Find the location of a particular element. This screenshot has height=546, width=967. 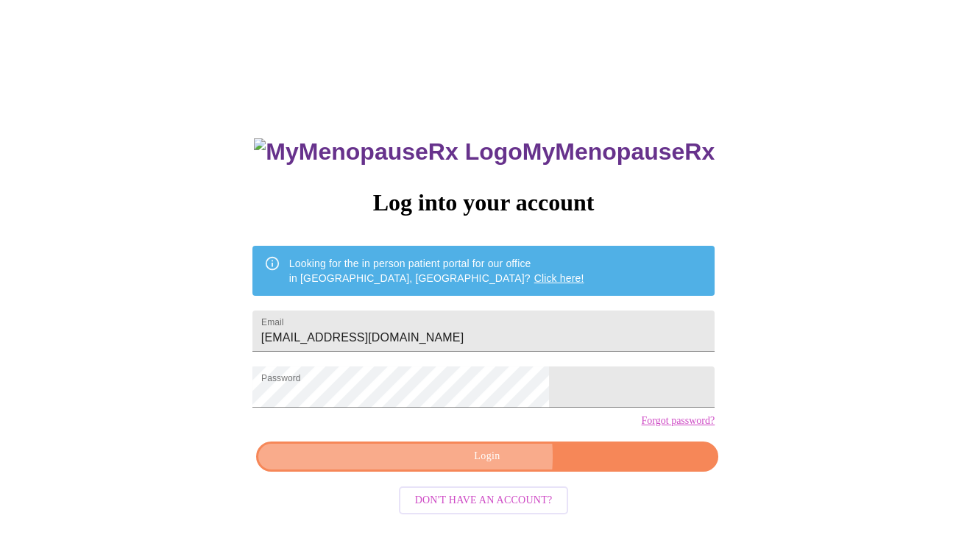

a: Forgot password? is located at coordinates (677, 421).